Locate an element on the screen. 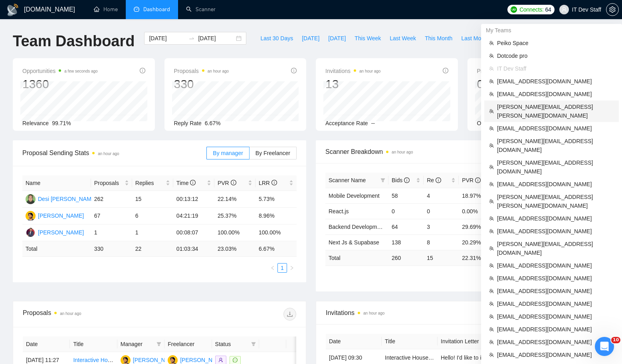 This screenshot has width=622, height=364. span: Proposals is located at coordinates (109, 183).